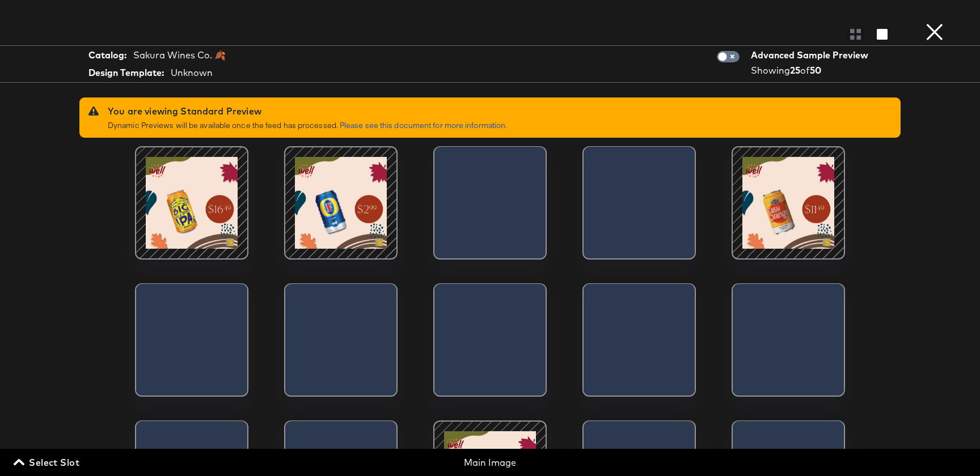 This screenshot has height=476, width=980. I want to click on strong: 25, so click(795, 70).